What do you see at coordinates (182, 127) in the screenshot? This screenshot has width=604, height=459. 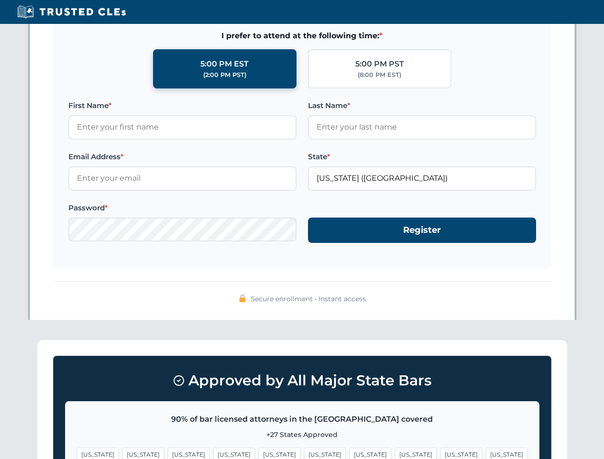 I see `input: Enter your first name` at bounding box center [182, 127].